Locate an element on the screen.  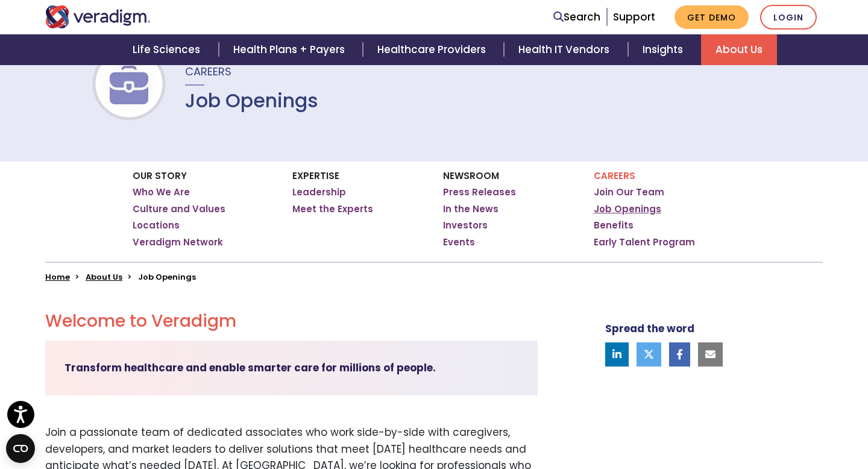
a: In the News is located at coordinates (470, 209).